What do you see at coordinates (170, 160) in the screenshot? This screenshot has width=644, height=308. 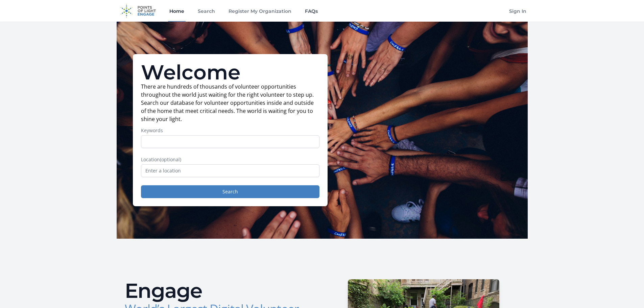 I see `span: (optional)` at bounding box center [170, 160].